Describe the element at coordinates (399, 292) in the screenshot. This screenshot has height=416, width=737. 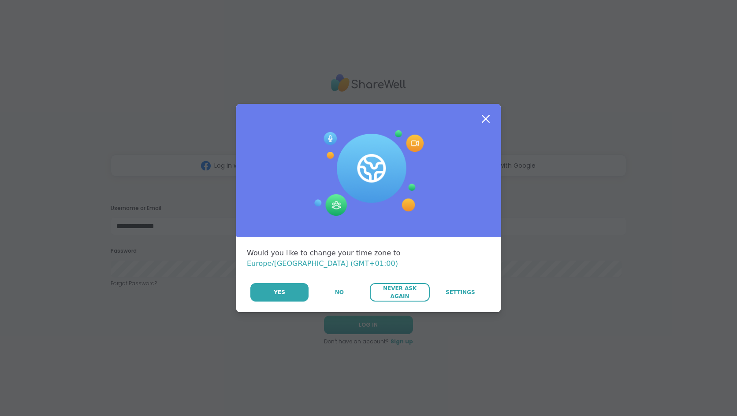
I see `span: Never Ask Again` at that location.